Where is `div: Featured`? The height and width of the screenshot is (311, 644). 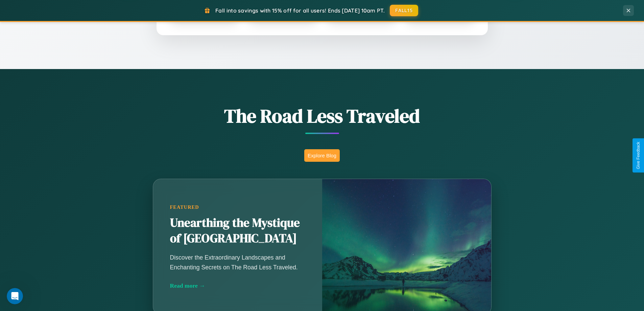 div: Featured is located at coordinates (238, 207).